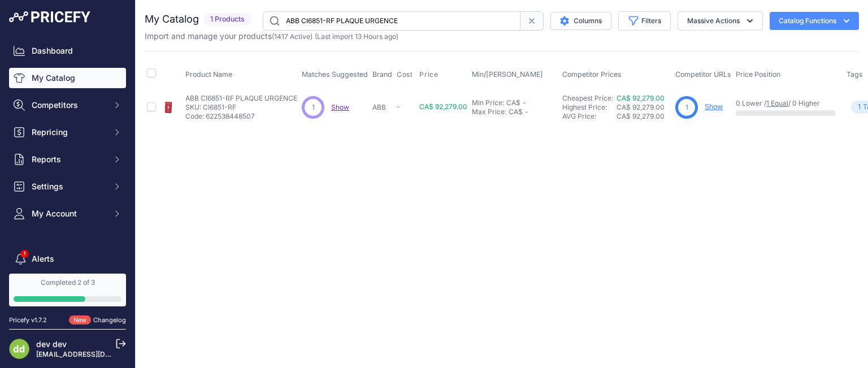 Image resolution: width=868 pixels, height=368 pixels. Describe the element at coordinates (292, 36) in the screenshot. I see `a: 1417 Active` at that location.